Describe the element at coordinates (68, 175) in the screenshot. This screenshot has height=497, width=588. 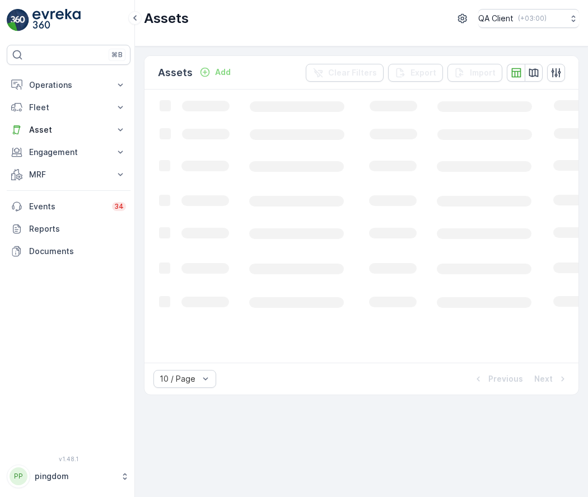
I see `button: MRF` at that location.